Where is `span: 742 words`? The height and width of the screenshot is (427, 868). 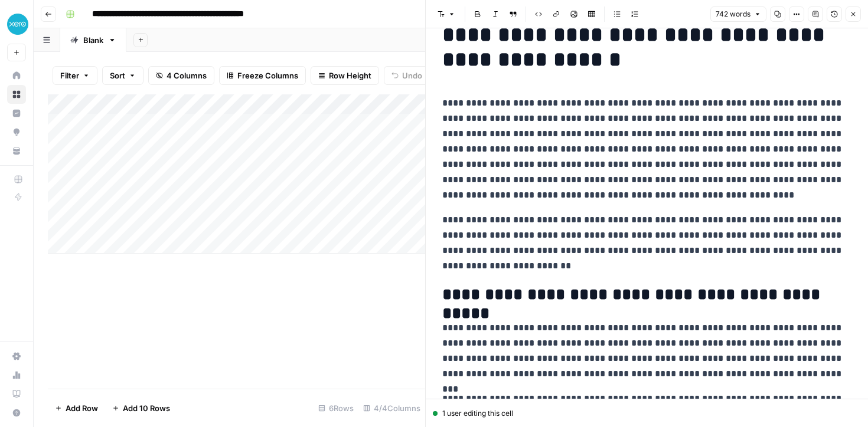 span: 742 words is located at coordinates (732, 14).